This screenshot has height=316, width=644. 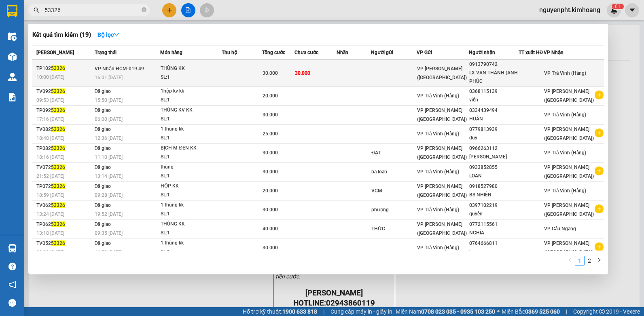 What do you see at coordinates (108, 35) in the screenshot?
I see `strong: Bộ lọc` at bounding box center [108, 35].